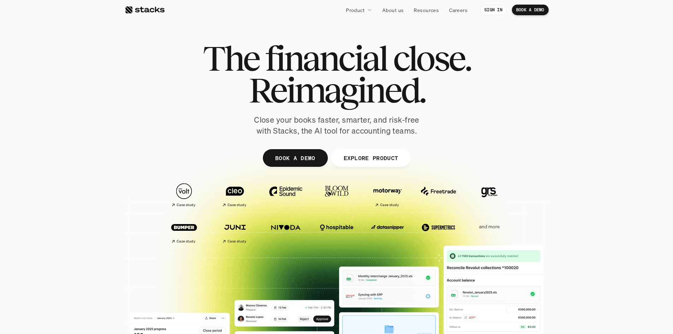 Image resolution: width=673 pixels, height=334 pixels. I want to click on span: The, so click(231, 58).